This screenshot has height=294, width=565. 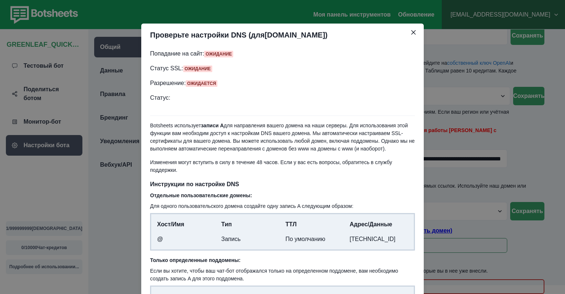 I want to click on p: ТТЛ, so click(x=314, y=224).